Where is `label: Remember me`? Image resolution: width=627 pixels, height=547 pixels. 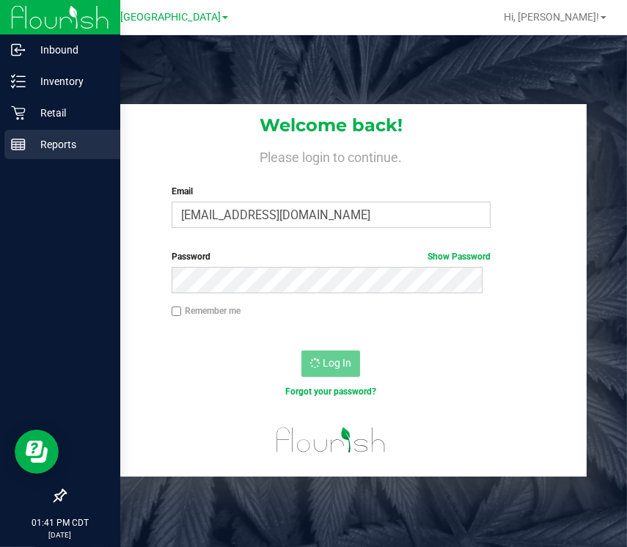
label: Remember me is located at coordinates (206, 311).